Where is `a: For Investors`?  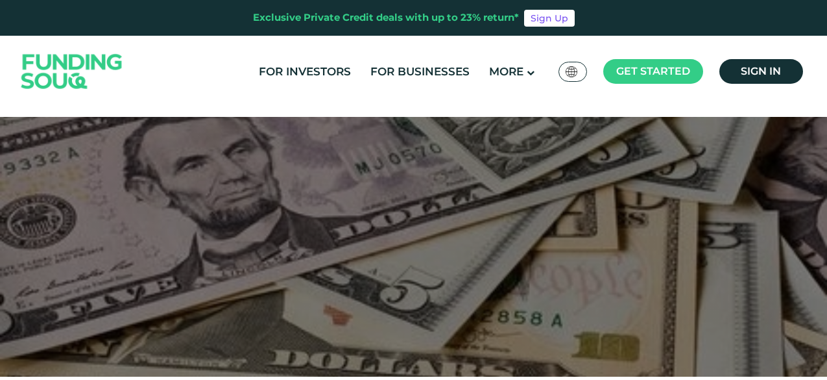
a: For Investors is located at coordinates (305, 71).